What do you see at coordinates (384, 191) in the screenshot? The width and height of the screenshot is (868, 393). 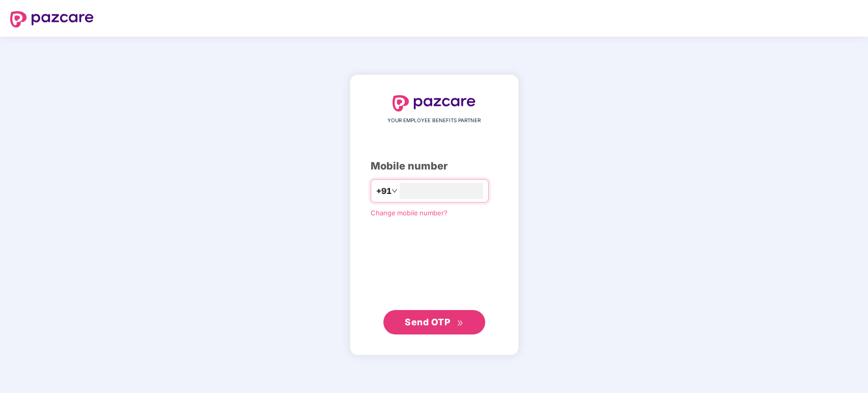 I see `span: +91` at bounding box center [384, 191].